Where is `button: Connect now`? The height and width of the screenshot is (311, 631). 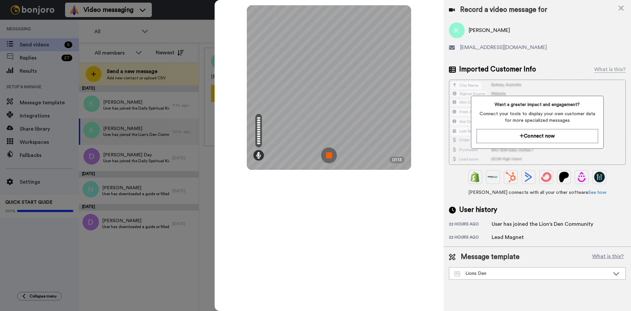
button: Connect now is located at coordinates (537, 136).